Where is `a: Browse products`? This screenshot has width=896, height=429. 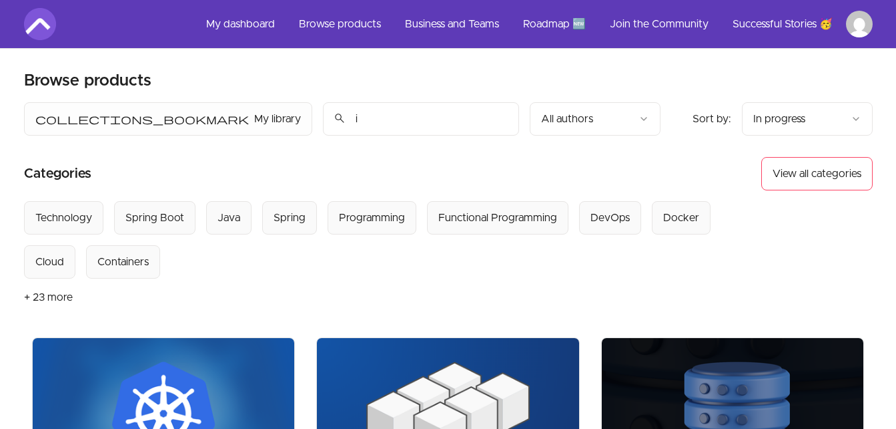 a: Browse products is located at coordinates (340, 24).